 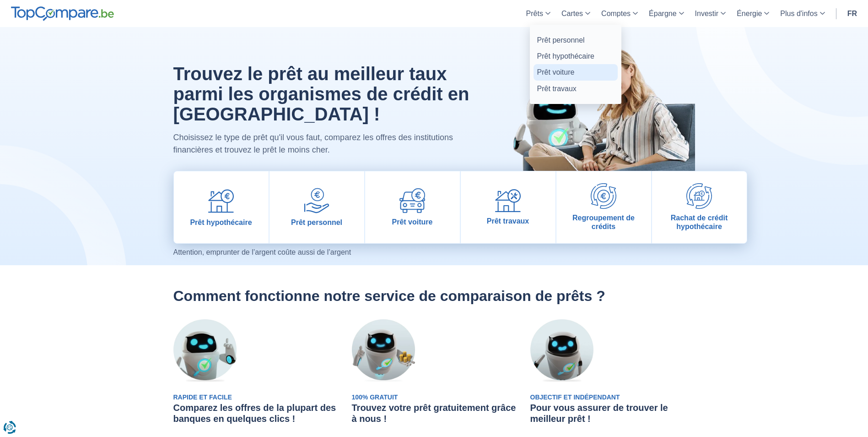 What do you see at coordinates (383, 350) in the screenshot?
I see `img: 100% Gratuit` at bounding box center [383, 350].